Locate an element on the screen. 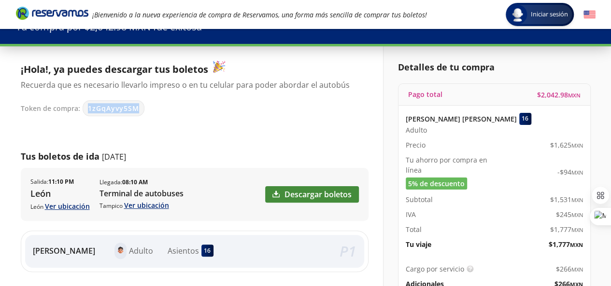  b: 11:10 PM is located at coordinates (61, 182).